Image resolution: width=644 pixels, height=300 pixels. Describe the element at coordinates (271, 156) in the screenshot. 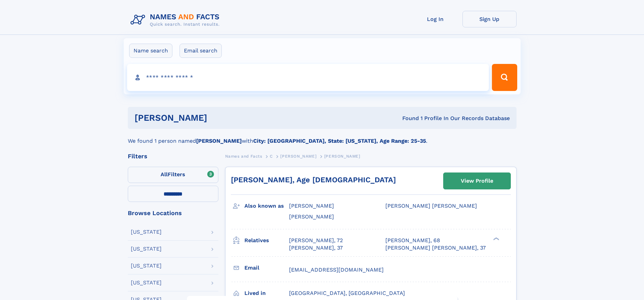

I see `span: C` at that location.